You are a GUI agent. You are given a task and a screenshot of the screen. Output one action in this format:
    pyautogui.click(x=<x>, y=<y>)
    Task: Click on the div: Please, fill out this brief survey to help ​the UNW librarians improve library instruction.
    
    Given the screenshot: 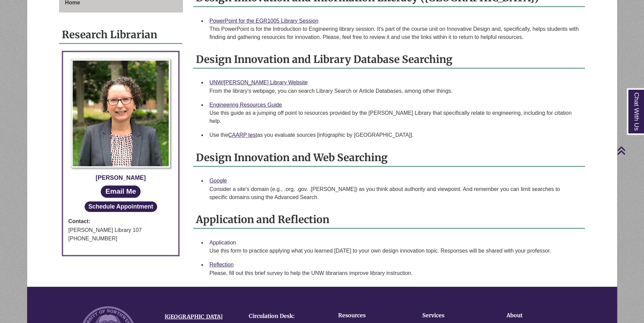 What is the action you would take?
    pyautogui.click(x=395, y=273)
    